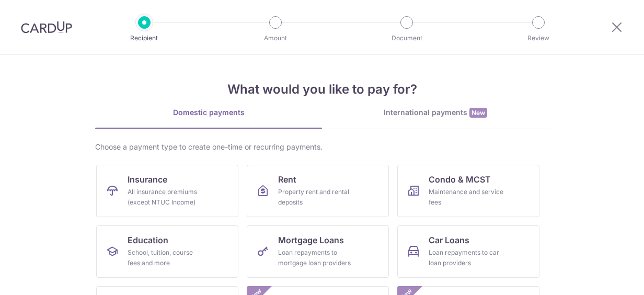 The width and height of the screenshot is (644, 295). Describe the element at coordinates (148, 240) in the screenshot. I see `span: Education` at that location.